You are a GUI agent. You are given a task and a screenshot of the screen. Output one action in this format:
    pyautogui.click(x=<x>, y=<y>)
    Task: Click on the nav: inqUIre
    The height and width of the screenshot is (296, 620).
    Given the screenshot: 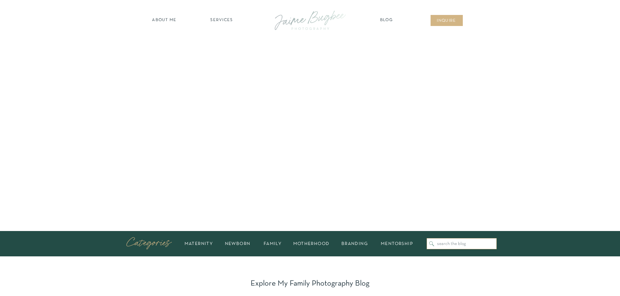 What is the action you would take?
    pyautogui.click(x=446, y=21)
    